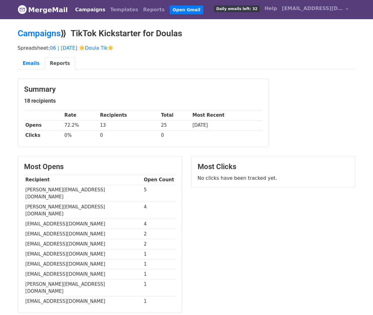  I want to click on h3: Summary, so click(143, 89).